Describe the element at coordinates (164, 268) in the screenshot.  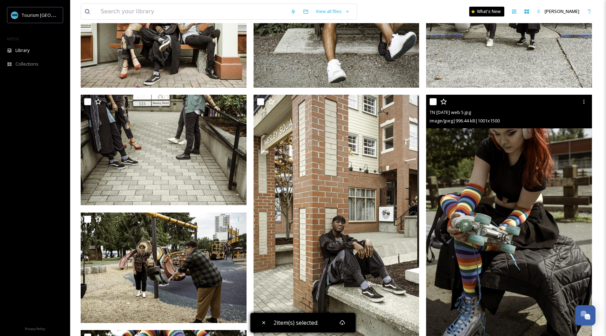
I see `img: TN Aug 2024 web 32.jpg` at that location.